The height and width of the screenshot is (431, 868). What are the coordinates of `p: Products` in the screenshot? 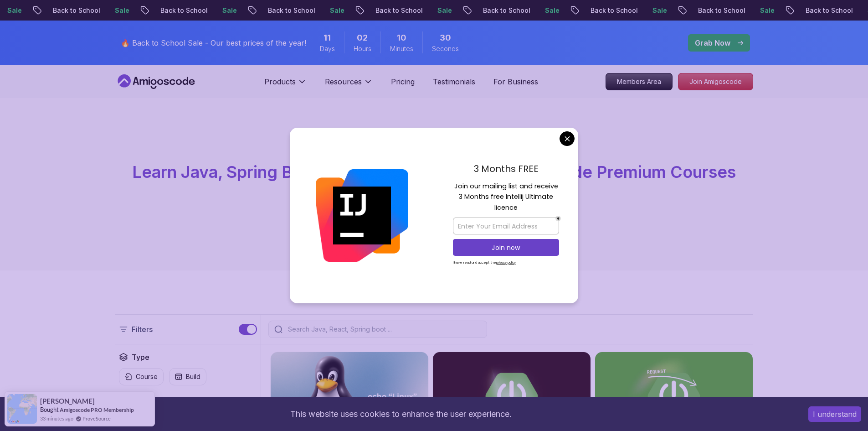 It's located at (279, 82).